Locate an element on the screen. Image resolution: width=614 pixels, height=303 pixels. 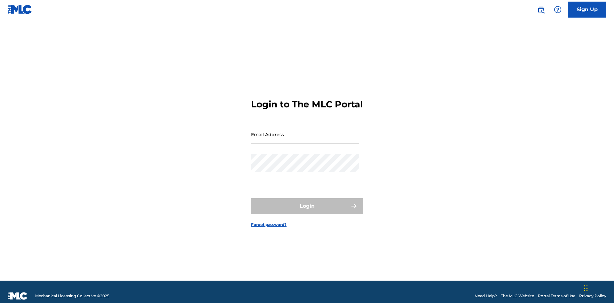
img: search is located at coordinates (541, 10).